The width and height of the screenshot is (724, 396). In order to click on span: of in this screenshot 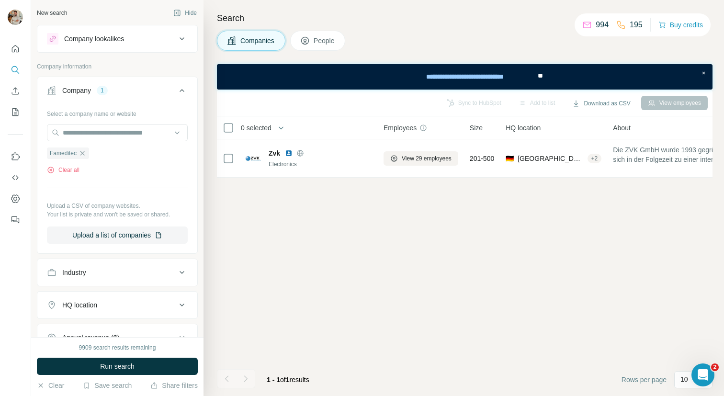, I will do `click(283, 380)`.